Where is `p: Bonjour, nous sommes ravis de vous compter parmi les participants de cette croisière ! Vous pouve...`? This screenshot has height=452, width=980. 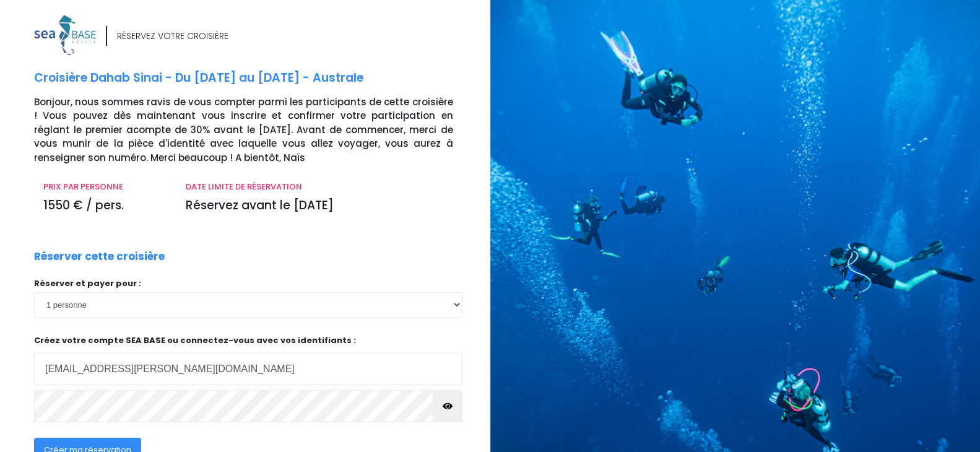 p: Bonjour, nous sommes ravis de vous compter parmi les participants de cette croisière ! Vous pouve... is located at coordinates (258, 130).